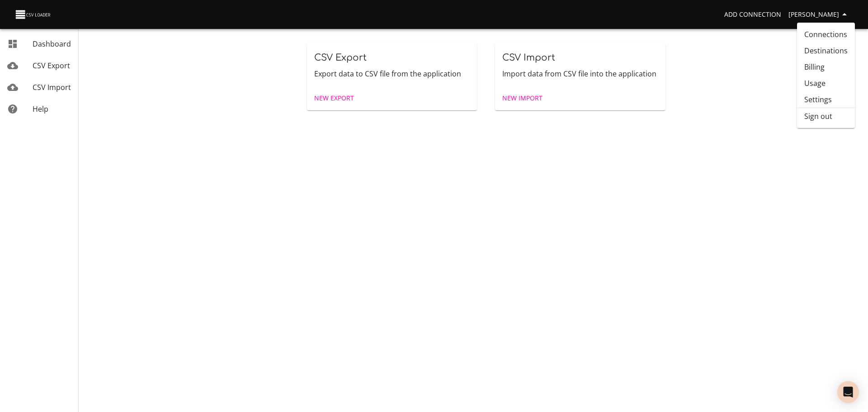  I want to click on span: New Import, so click(522, 98).